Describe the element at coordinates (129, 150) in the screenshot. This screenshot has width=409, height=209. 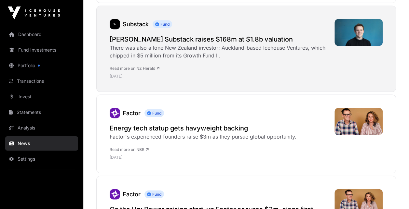
I see `a: Read more on NBR` at that location.